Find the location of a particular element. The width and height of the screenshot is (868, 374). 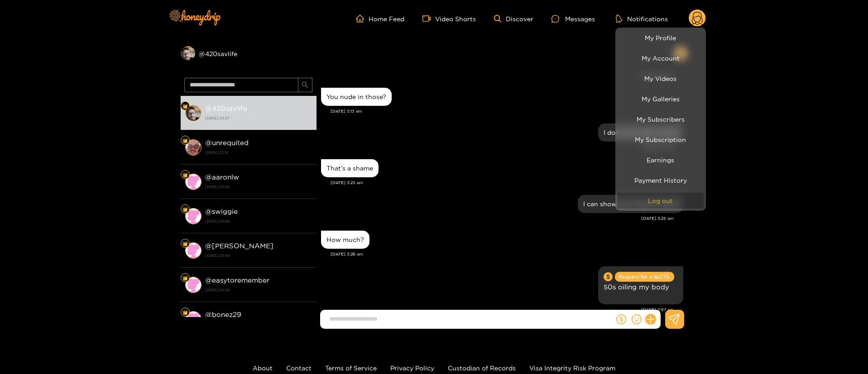

button: Log out is located at coordinates (661, 200).